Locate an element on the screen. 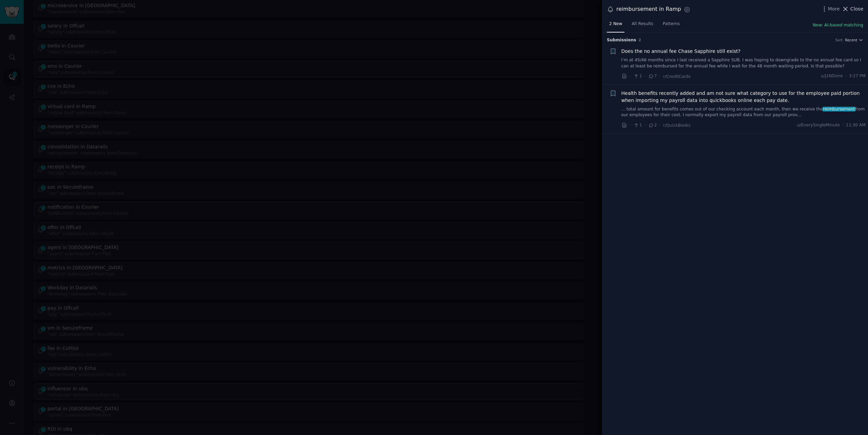  div: reimbursement in Ramp is located at coordinates (648, 9).